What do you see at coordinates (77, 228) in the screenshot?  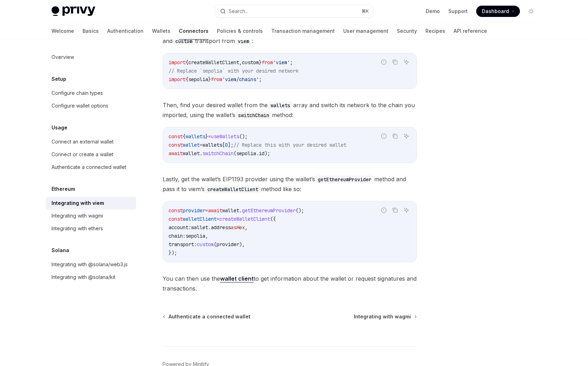 I see `div: Integrating with ethers` at bounding box center [77, 228].